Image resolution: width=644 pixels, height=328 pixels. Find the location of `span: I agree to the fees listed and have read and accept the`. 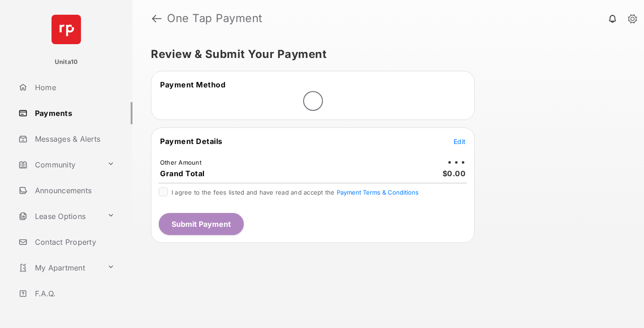

span: I agree to the fees listed and have read and accept the is located at coordinates (295, 192).